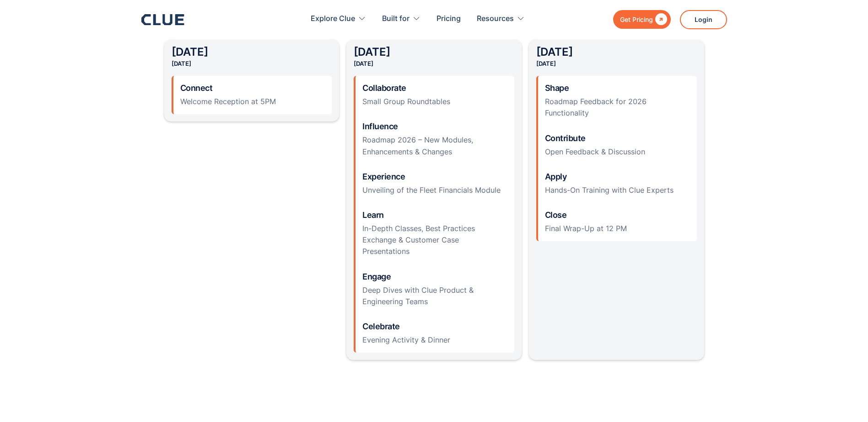  I want to click on p: Deep Dives with Clue Product & Engineering Teams, so click(419, 296).